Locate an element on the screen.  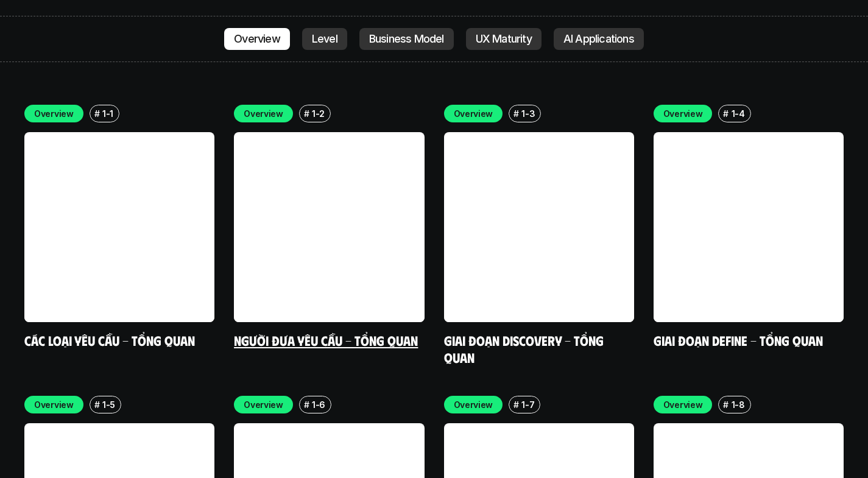
a: Người đưa yêu cầu - Tổng quan is located at coordinates (326, 340).